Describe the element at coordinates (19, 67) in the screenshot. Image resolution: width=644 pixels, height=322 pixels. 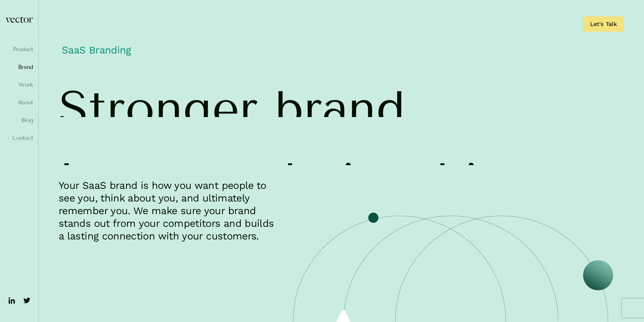
I see `a: Brand` at that location.